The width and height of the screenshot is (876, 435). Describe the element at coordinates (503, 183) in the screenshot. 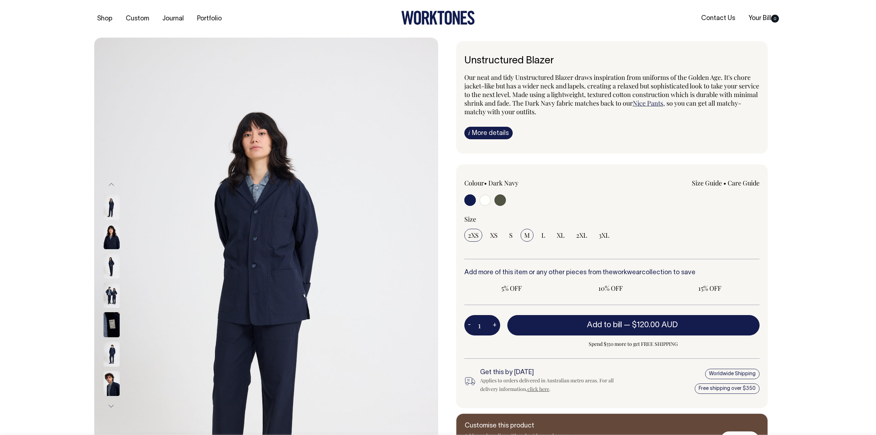

I see `label: Dark Navy` at that location.